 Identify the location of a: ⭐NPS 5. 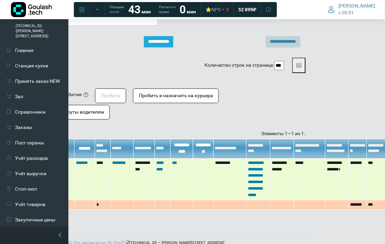
(217, 10).